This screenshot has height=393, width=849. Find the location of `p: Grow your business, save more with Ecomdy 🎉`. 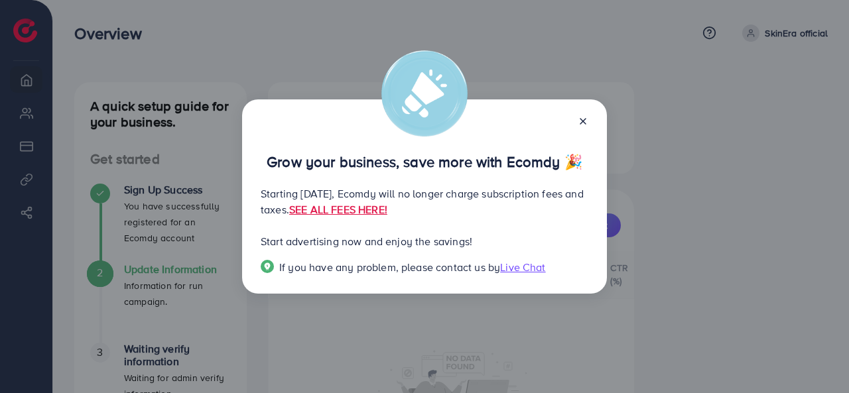

p: Grow your business, save more with Ecomdy 🎉 is located at coordinates (425, 162).